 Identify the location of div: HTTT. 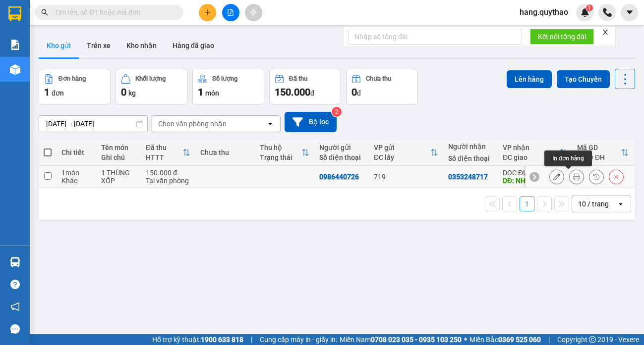
(164, 157).